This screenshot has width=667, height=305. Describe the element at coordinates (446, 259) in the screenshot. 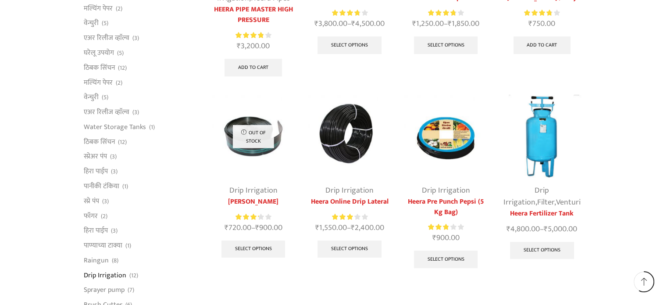

I see `a: Select options for “Heera Pre Punch Pepsi (5 Kg Bag)”` at that location.